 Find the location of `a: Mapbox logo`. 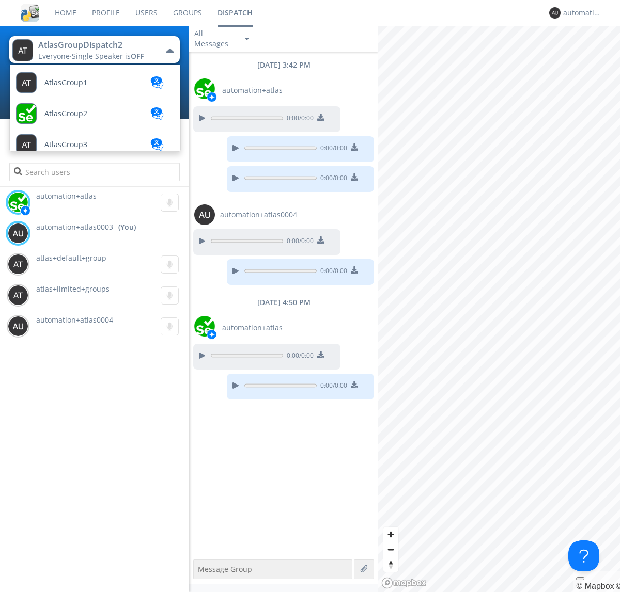

a: Mapbox logo is located at coordinates (404, 583).